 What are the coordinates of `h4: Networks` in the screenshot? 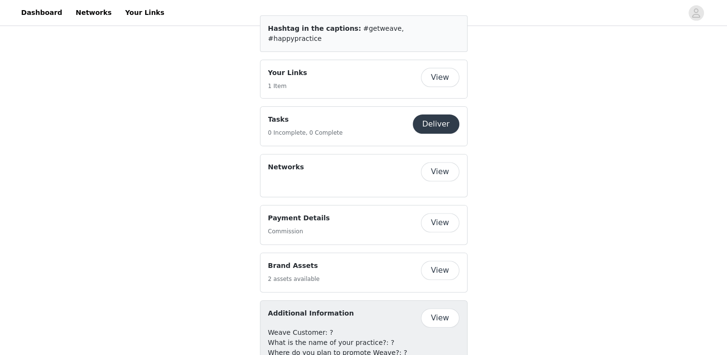 It's located at (286, 167).